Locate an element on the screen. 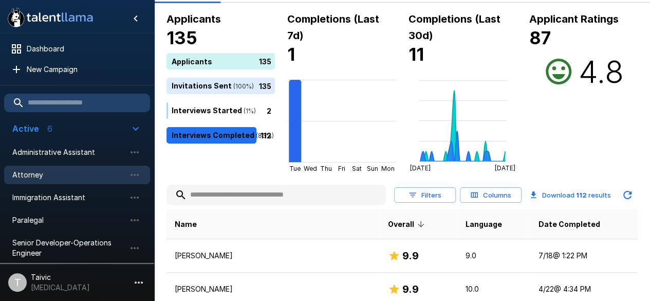 The image size is (650, 301). span: Date Completed is located at coordinates (569, 224).